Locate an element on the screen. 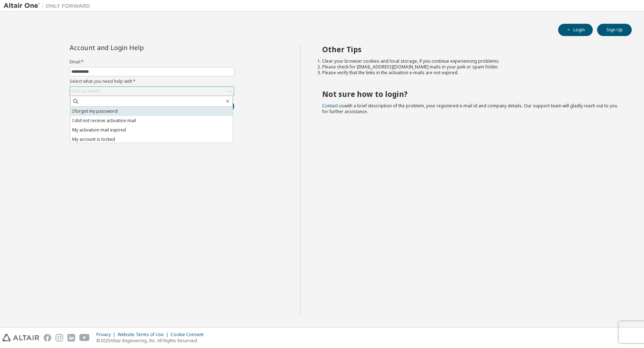 The width and height of the screenshot is (644, 348). img: altair_logo.svg is located at coordinates (21, 338).